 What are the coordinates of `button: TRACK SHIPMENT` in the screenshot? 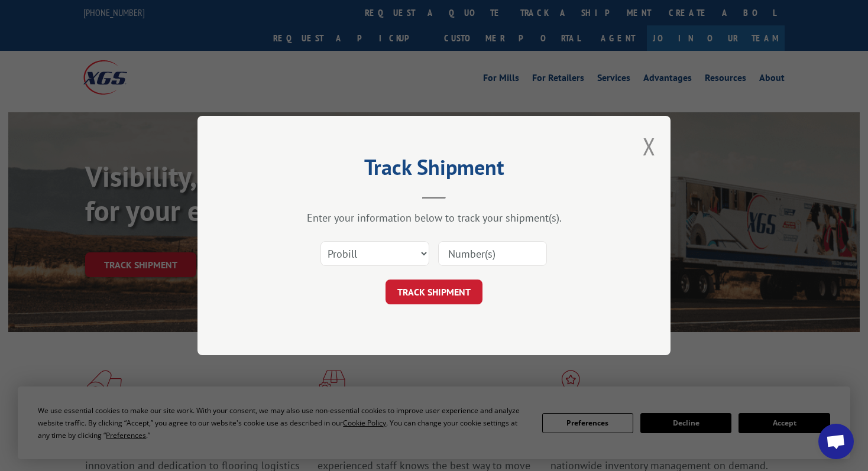 It's located at (434, 292).